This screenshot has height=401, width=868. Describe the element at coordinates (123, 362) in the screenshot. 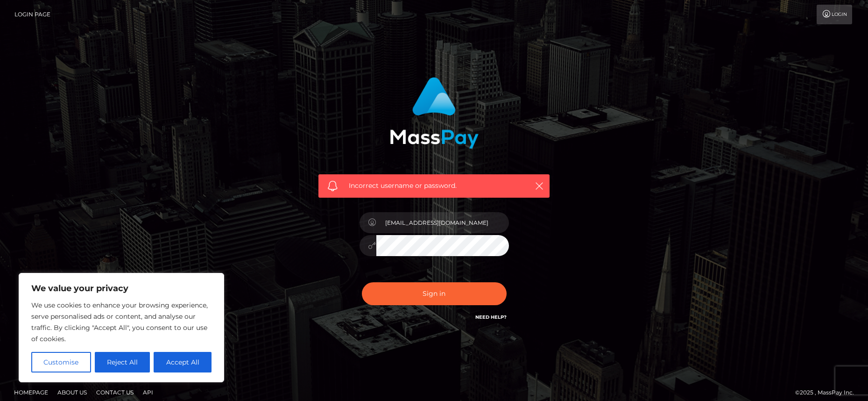

I see `button: Reject All` at that location.